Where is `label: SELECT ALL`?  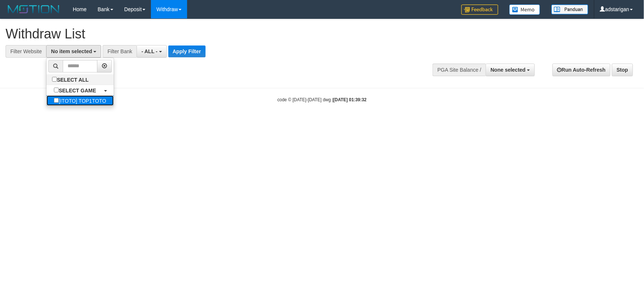 label: SELECT ALL is located at coordinates (71, 79).